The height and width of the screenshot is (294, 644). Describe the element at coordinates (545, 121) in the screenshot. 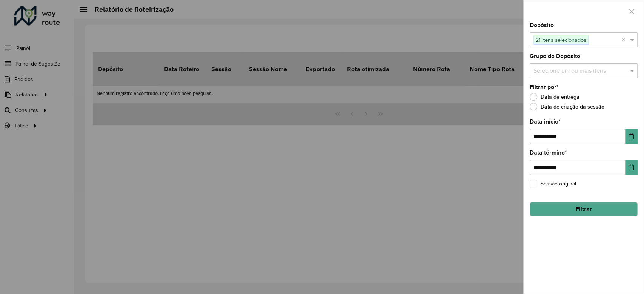

I see `label: Data início` at that location.